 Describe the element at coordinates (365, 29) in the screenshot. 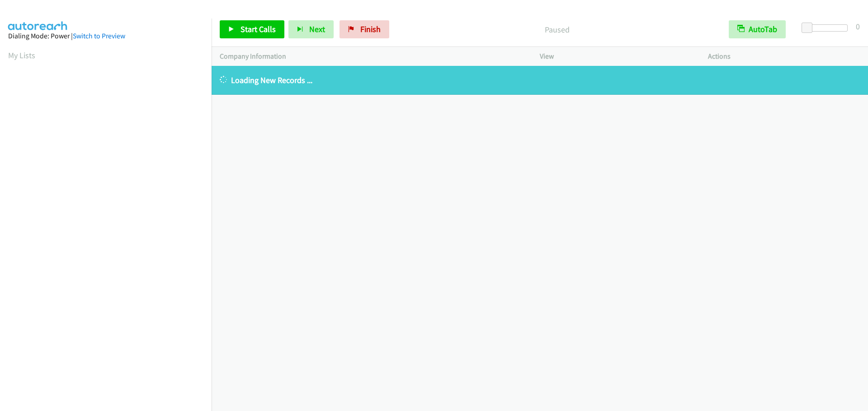

I see `a: Finish` at that location.